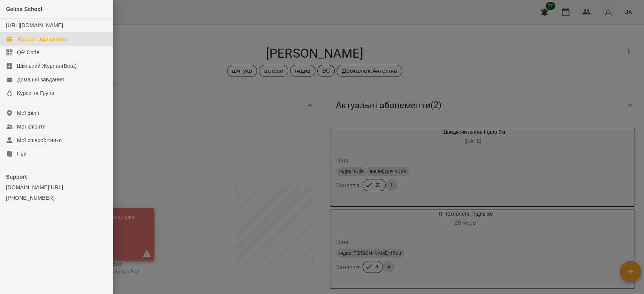 This screenshot has width=644, height=294. I want to click on div: Мої клієнти, so click(32, 127).